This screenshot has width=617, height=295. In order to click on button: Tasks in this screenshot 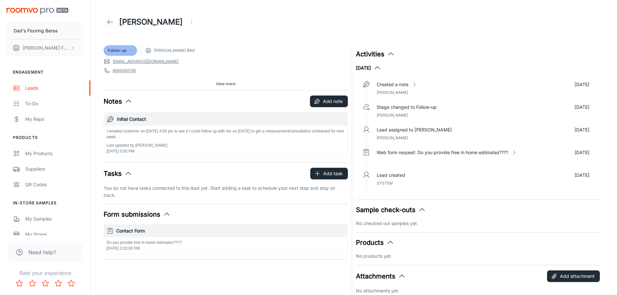, I will do `click(118, 174)`.